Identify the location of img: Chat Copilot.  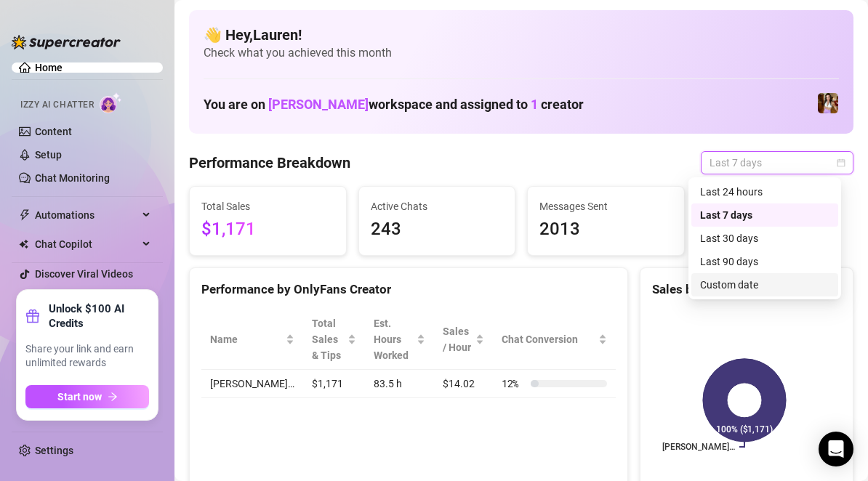
(23, 244).